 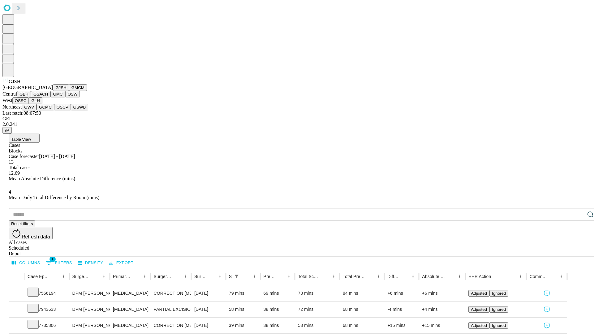 What do you see at coordinates (269, 277) in the screenshot?
I see `div: Predicted In Room Duration` at bounding box center [269, 277].